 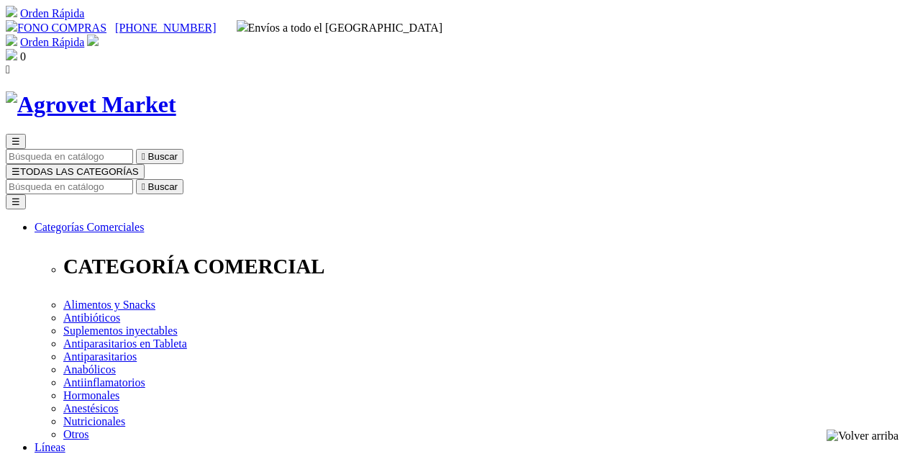 I want to click on a: Anestésicos, so click(x=91, y=408).